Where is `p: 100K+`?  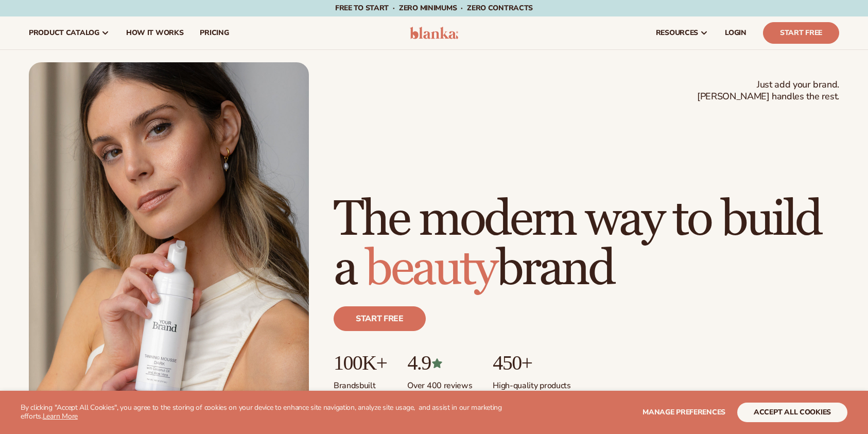 p: 100K+ is located at coordinates (360, 363).